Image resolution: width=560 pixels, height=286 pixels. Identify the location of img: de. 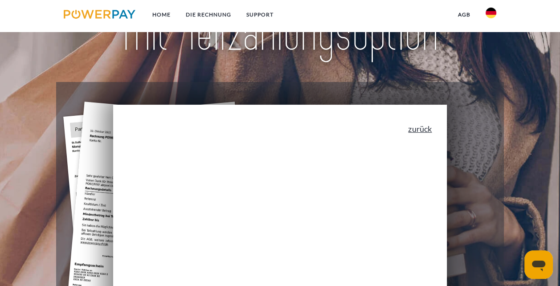
(491, 13).